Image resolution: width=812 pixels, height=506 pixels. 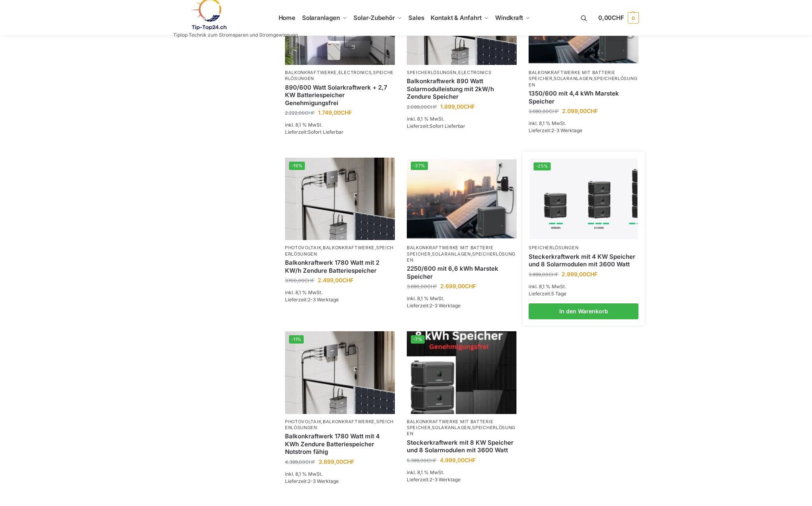 I want to click on span: Solar-Zubehör, so click(x=374, y=18).